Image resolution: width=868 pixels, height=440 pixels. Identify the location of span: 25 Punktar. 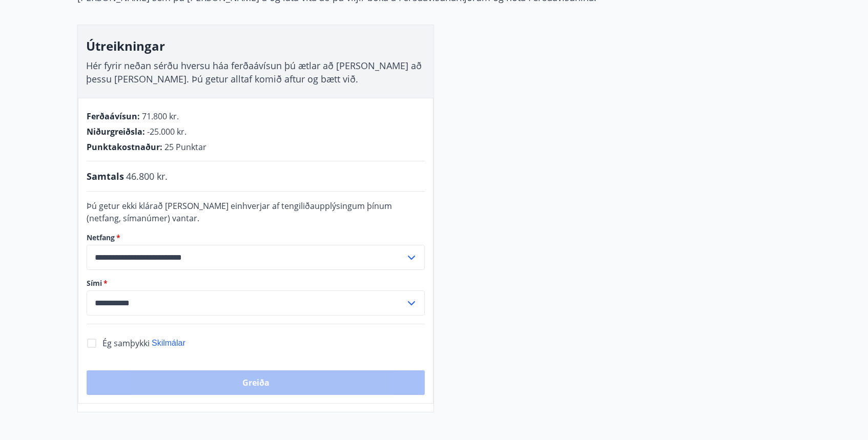
(185, 147).